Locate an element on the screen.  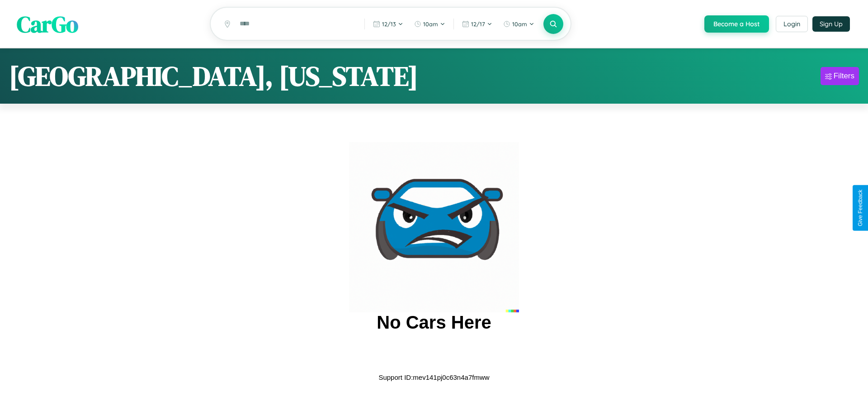
h2: No Cars Here is located at coordinates (434, 322).